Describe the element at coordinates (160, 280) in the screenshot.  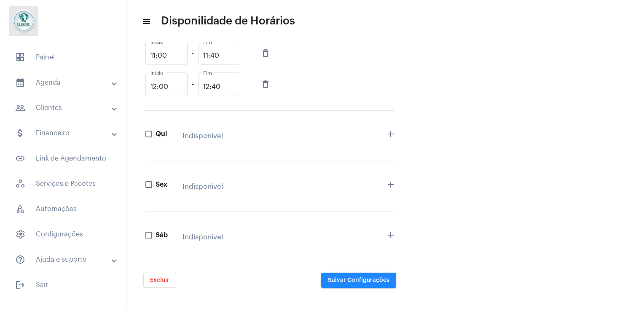
I see `span: Excluir` at that location.